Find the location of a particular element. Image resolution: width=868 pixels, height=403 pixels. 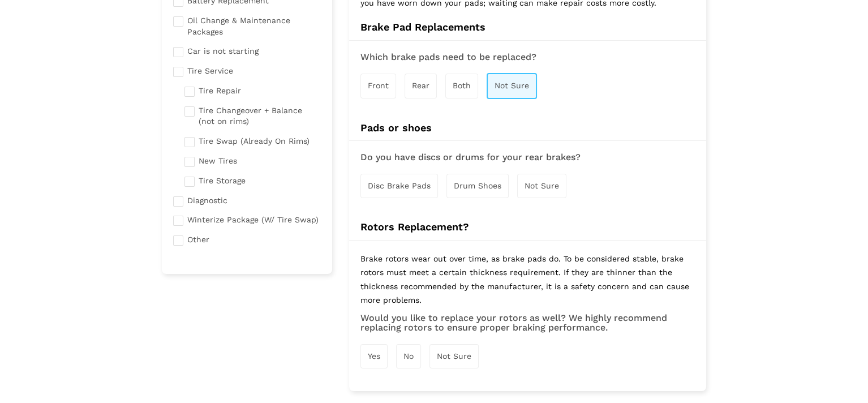

h4: Rotors Replacement? is located at coordinates (528, 227).